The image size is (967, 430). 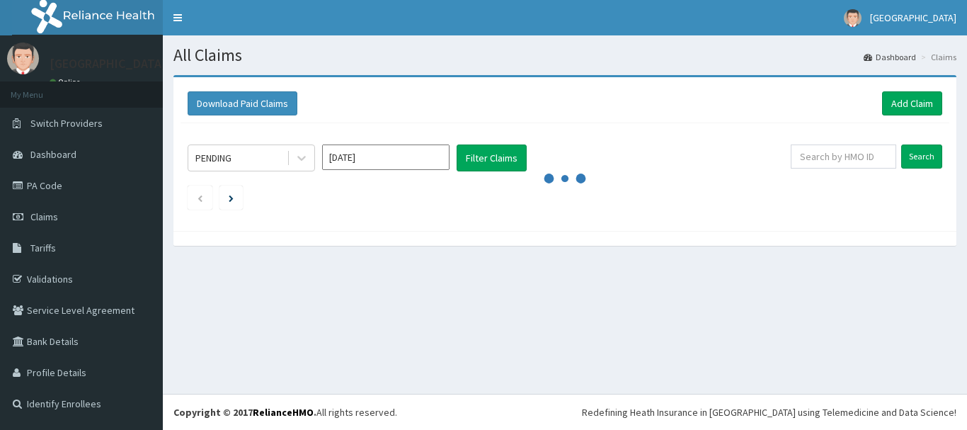 What do you see at coordinates (231, 198) in the screenshot?
I see `a: Next page` at bounding box center [231, 198].